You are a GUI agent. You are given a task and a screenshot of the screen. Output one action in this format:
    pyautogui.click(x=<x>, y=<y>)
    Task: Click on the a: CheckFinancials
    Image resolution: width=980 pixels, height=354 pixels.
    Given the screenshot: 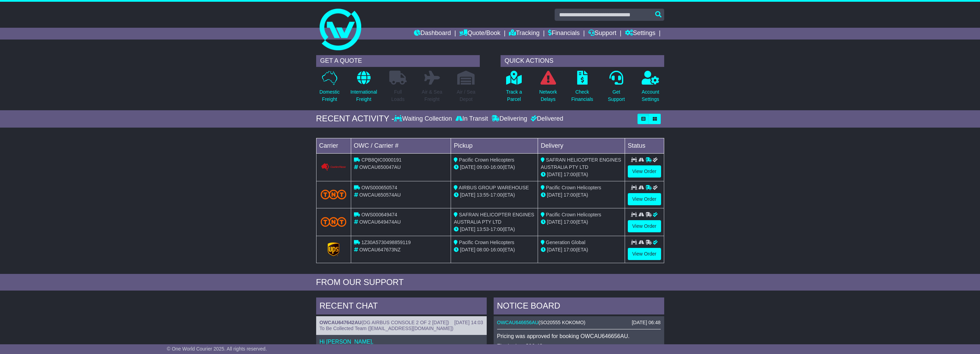 What is the action you would take?
    pyautogui.click(x=582, y=89)
    